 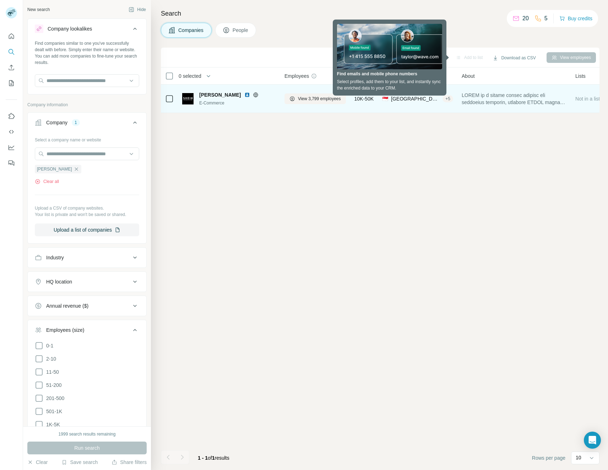 What do you see at coordinates (576, 18) in the screenshot?
I see `button: Buy credits` at bounding box center [576, 18].